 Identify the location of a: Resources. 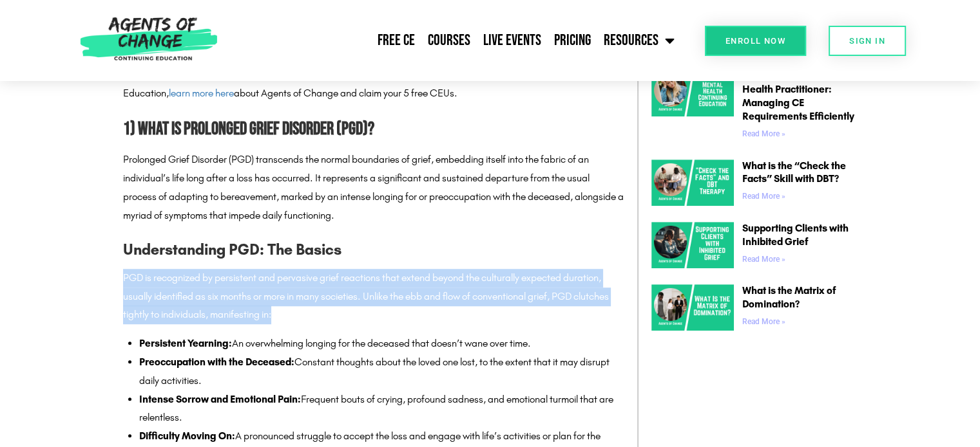
(639, 40).